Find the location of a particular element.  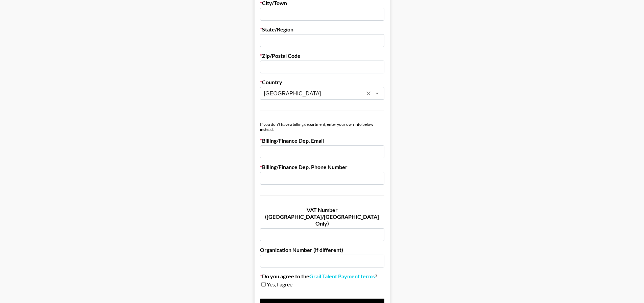

button: Clear is located at coordinates (368, 93).